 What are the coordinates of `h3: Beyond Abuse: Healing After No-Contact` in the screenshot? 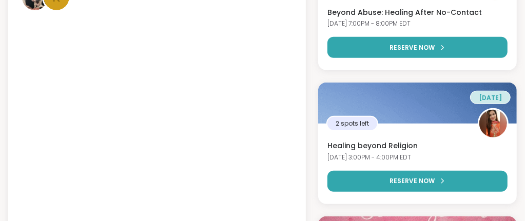 It's located at (417, 13).